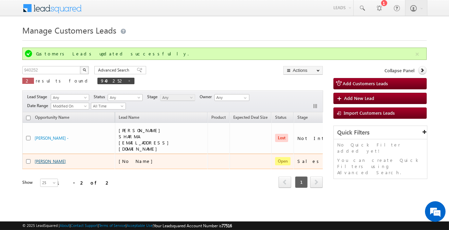 The height and width of the screenshot is (230, 449). I want to click on div: Sales Marked, so click(325, 162).